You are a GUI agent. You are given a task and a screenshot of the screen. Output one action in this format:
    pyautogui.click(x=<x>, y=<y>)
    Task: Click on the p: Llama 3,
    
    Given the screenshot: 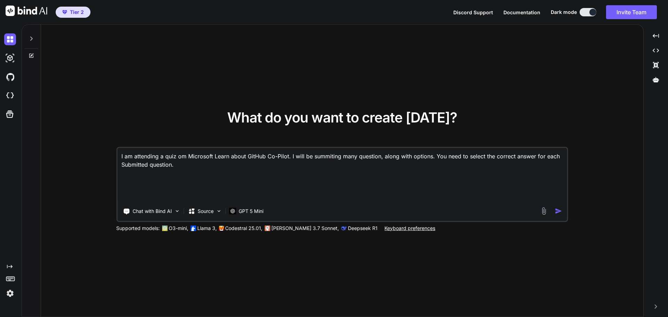 What is the action you would take?
    pyautogui.click(x=207, y=228)
    